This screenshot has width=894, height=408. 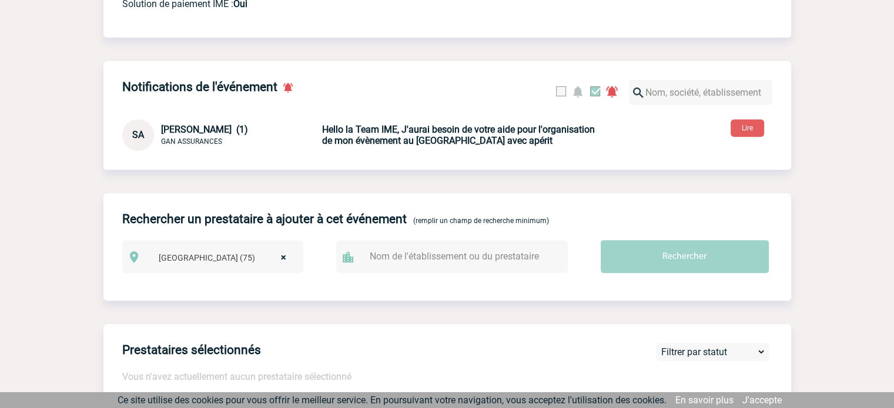 I want to click on b: Hello la Team IME, J'aurai besoin de votre aide pour l'organisation de mon évènement au [GEOGRAPH..., so click(x=458, y=135).